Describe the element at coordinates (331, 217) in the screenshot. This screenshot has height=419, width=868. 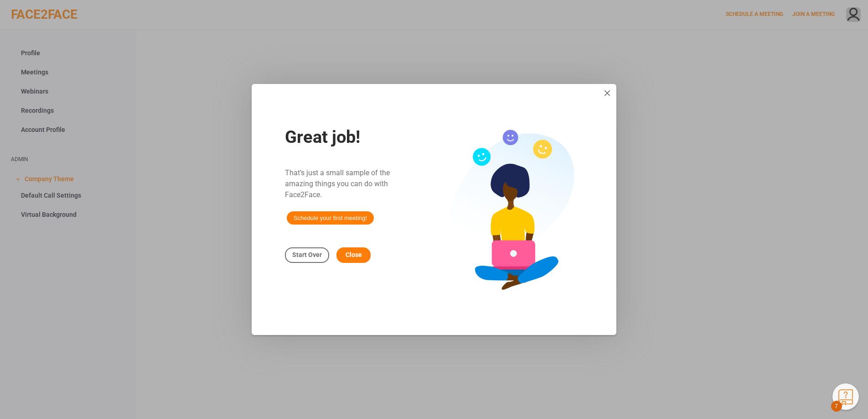
I see `span: Schedule your first meeting!` at that location.